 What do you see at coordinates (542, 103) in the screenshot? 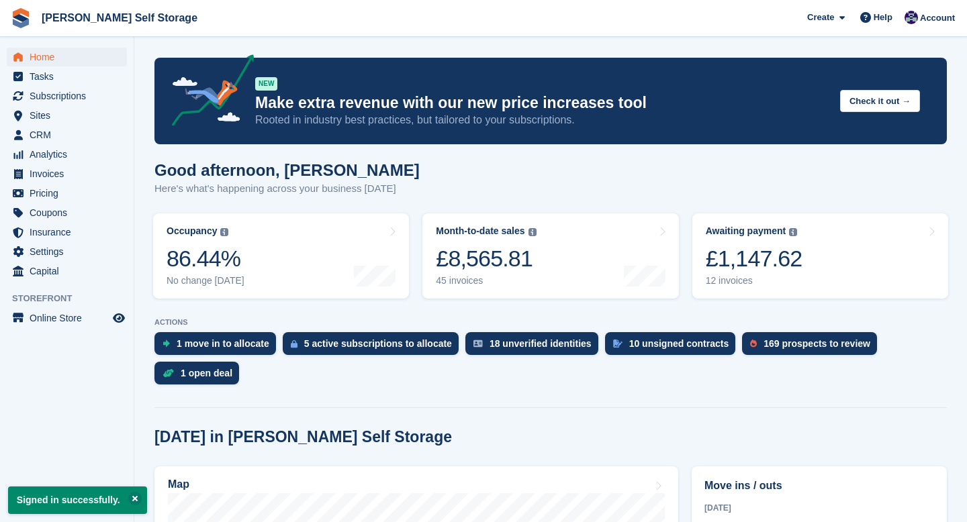
I see `p: Make extra revenue with our new price increases tool` at bounding box center [542, 103].